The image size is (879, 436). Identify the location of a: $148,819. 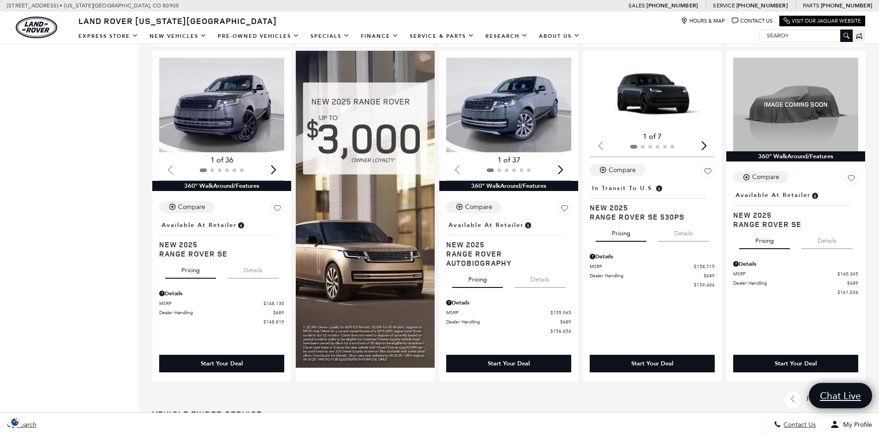
(221, 322).